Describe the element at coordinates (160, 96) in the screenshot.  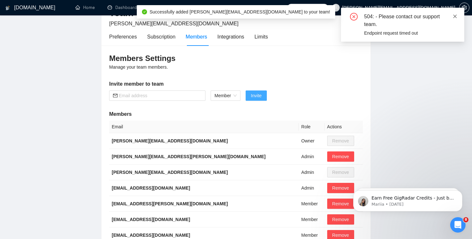
I see `input: Email address` at that location.